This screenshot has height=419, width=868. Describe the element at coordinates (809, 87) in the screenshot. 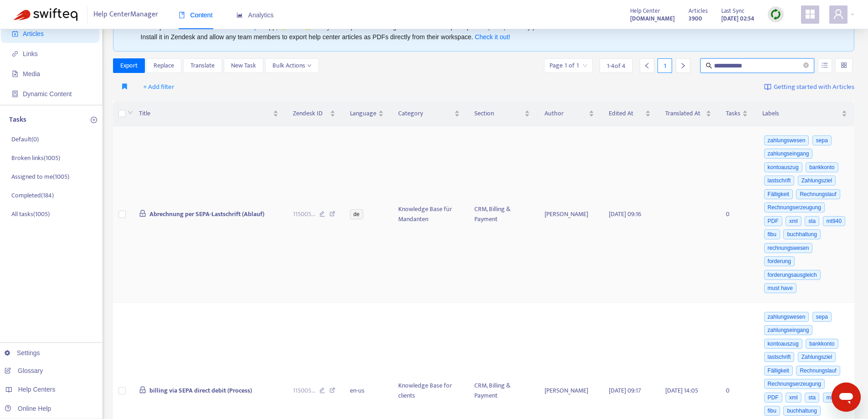

I see `a: Getting started with Articles` at that location.